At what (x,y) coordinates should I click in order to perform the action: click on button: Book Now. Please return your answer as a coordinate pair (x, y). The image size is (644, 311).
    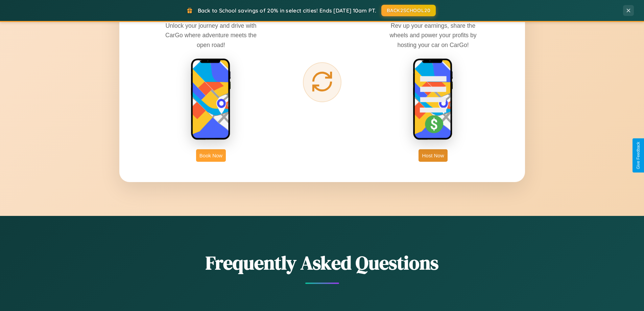
    Looking at the image, I should click on (211, 155).